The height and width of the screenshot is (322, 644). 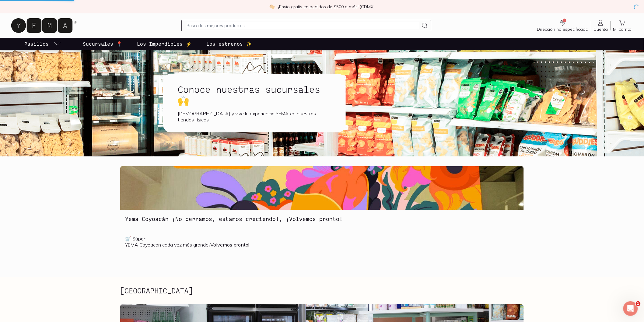 I want to click on p: ¡Envío gratis en pedidos de $500 o más! (CDMX), so click(x=327, y=7).